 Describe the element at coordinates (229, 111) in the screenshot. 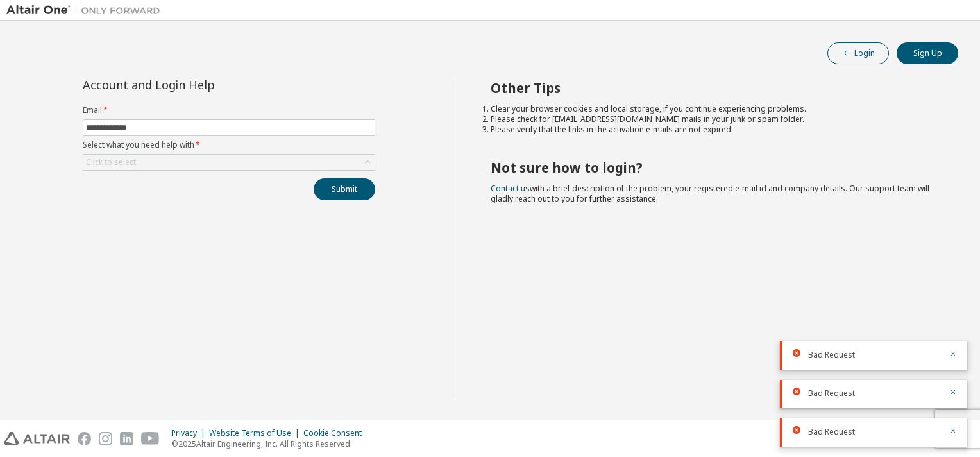

I see `label: Email` at that location.